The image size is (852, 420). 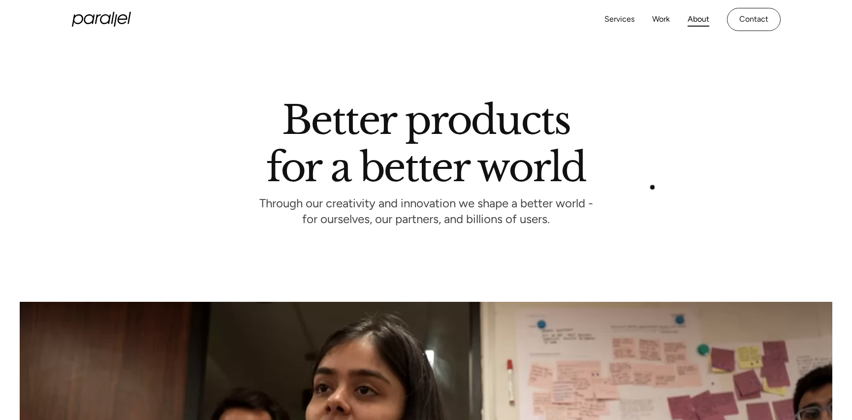 I want to click on a: Contact, so click(x=753, y=19).